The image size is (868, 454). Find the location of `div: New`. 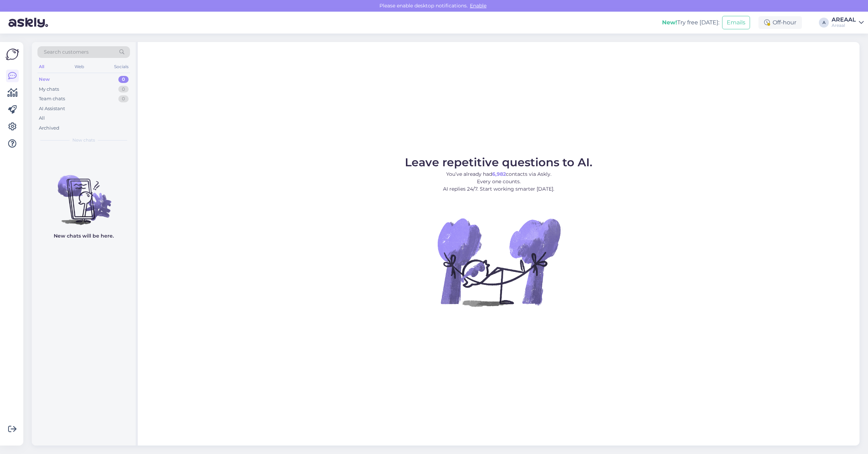

div: New is located at coordinates (44, 79).